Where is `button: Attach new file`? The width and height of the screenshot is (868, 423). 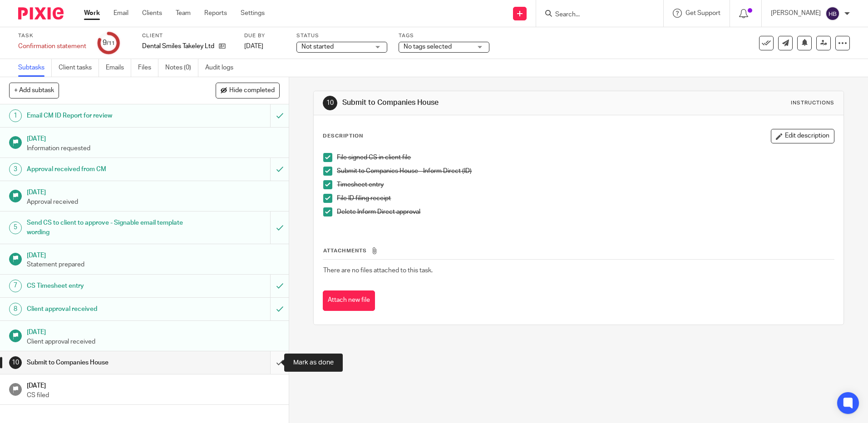 button: Attach new file is located at coordinates (349, 300).